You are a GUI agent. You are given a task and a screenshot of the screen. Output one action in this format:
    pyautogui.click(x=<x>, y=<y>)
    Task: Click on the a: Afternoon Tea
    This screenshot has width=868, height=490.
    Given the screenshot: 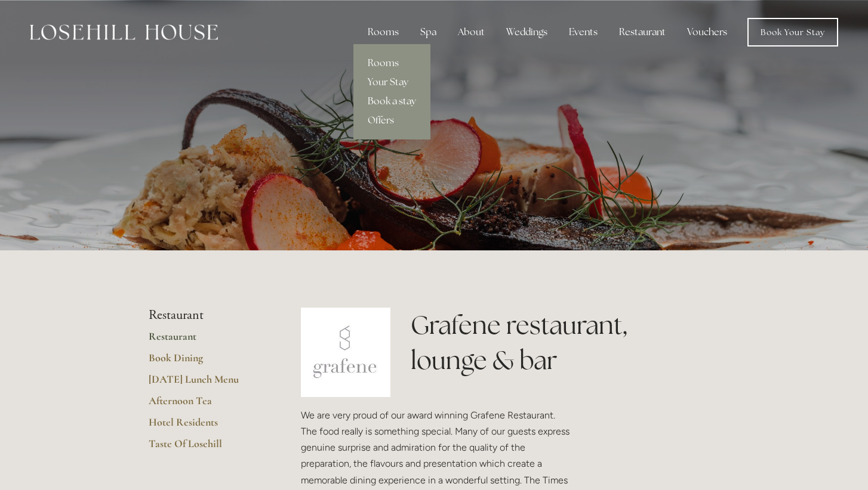 What is the action you would take?
    pyautogui.click(x=205, y=405)
    